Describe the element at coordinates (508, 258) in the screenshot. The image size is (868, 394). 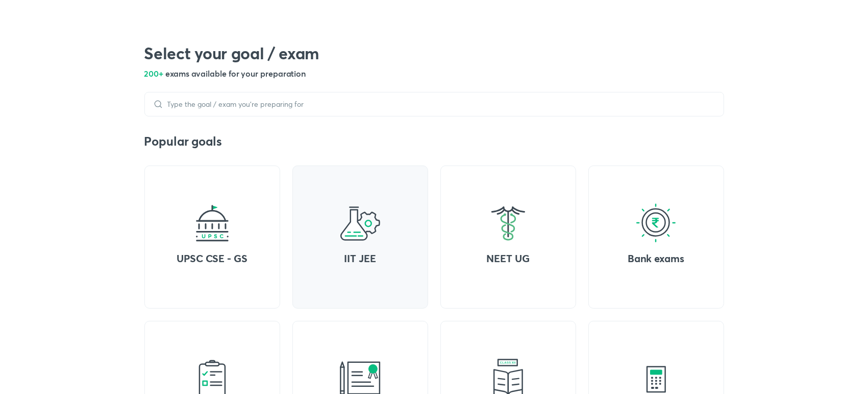
I see `h4: NEET UG` at that location.